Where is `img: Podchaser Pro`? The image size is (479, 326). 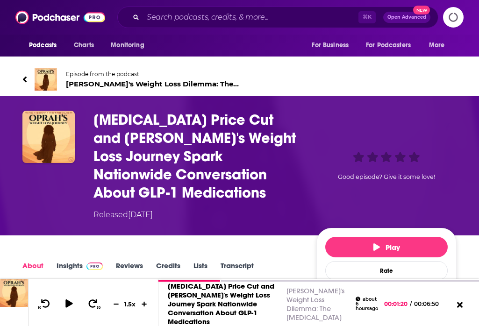
img: Podchaser Pro is located at coordinates (94, 266).